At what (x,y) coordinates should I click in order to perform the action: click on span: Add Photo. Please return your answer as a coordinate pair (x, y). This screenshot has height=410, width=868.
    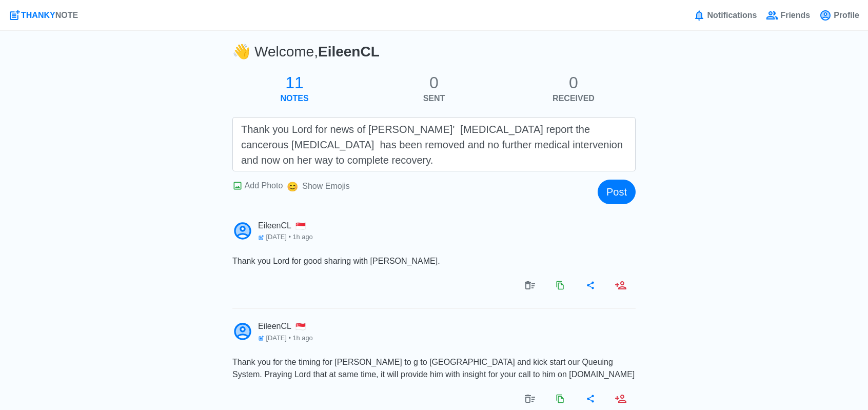
    Looking at the image, I should click on (263, 185).